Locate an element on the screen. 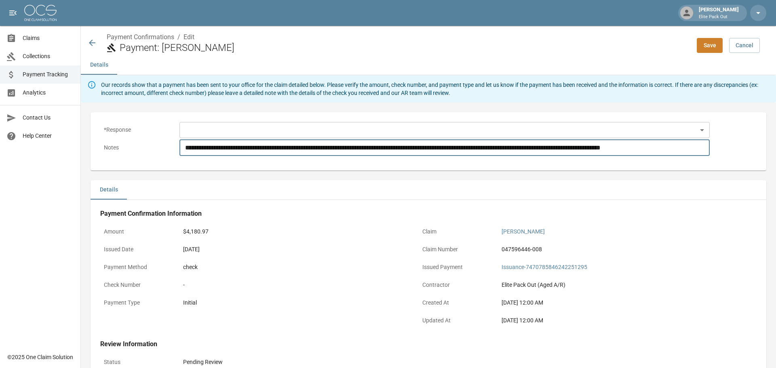 The image size is (776, 368). p: Created At is located at coordinates (455, 303).